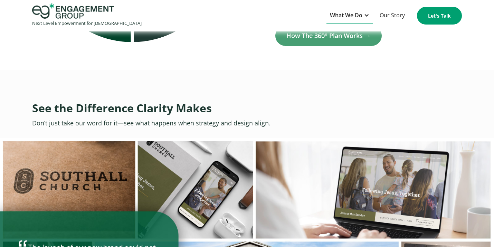 The width and height of the screenshot is (494, 247). I want to click on a: home, so click(87, 16).